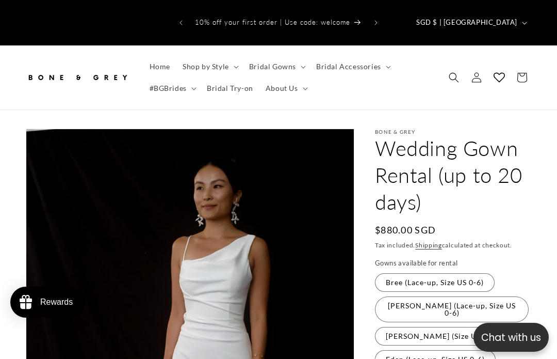 The width and height of the screenshot is (557, 359). Describe the element at coordinates (206, 67) in the screenshot. I see `span: Shop by Style` at that location.